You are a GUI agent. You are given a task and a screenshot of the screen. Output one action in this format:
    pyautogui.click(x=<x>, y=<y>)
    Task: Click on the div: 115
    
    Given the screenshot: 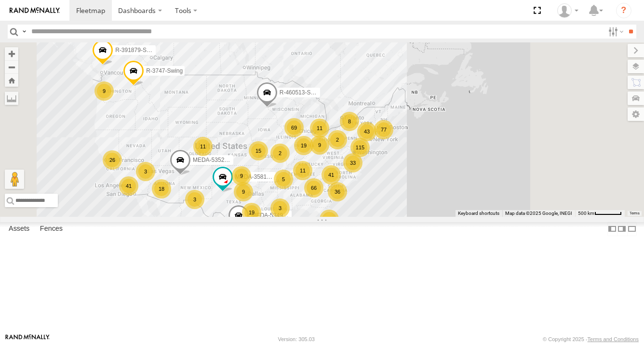 What is the action you would take?
    pyautogui.click(x=360, y=147)
    